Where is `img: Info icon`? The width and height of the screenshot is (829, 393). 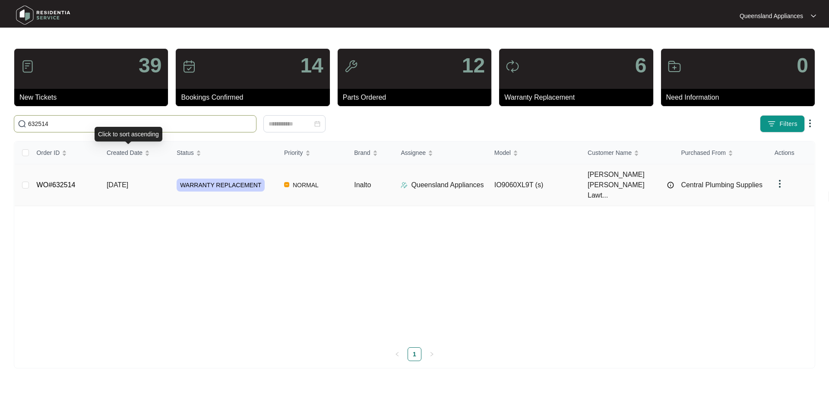
img: Info icon is located at coordinates (671, 185).